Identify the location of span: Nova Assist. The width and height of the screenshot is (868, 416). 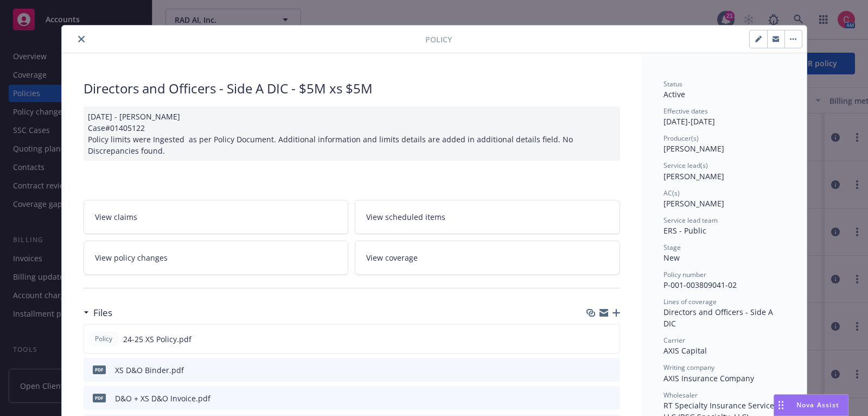
(818, 405).